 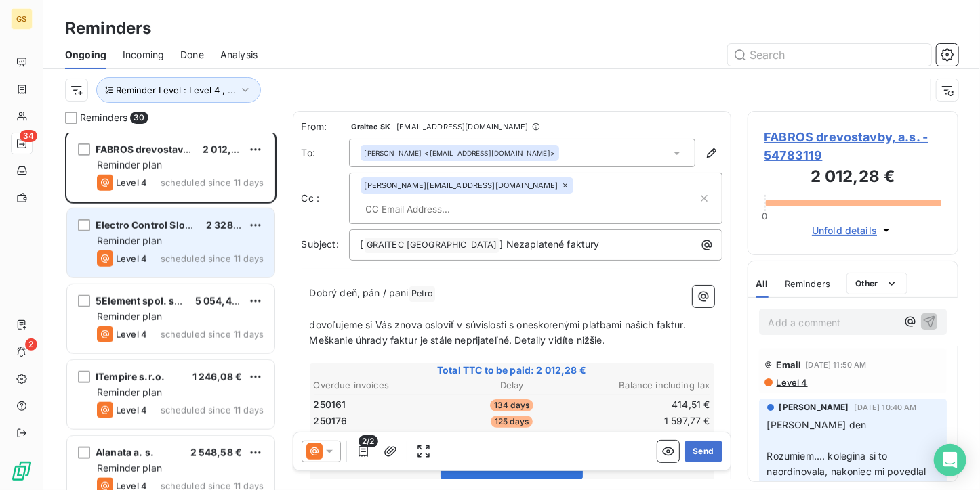 What do you see at coordinates (439, 209) in the screenshot?
I see `input: CC Email Address...` at bounding box center [439, 209].